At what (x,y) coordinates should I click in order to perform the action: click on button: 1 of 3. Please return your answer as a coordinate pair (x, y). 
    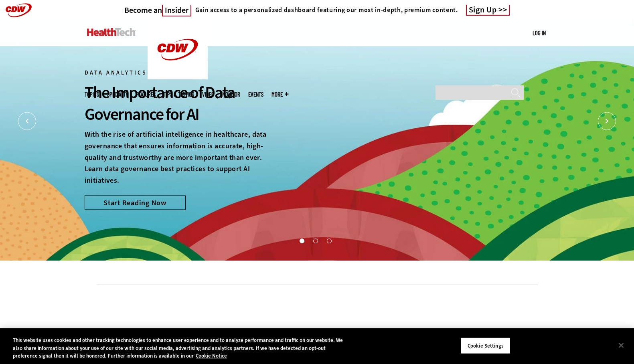
    Looking at the image, I should click on (301, 241).